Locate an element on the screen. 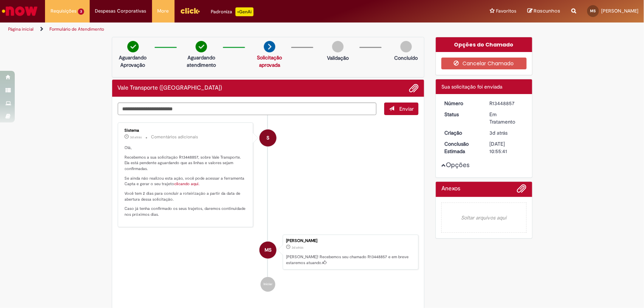 The width and height of the screenshot is (644, 308). a: clicando aqui. is located at coordinates (187, 184).